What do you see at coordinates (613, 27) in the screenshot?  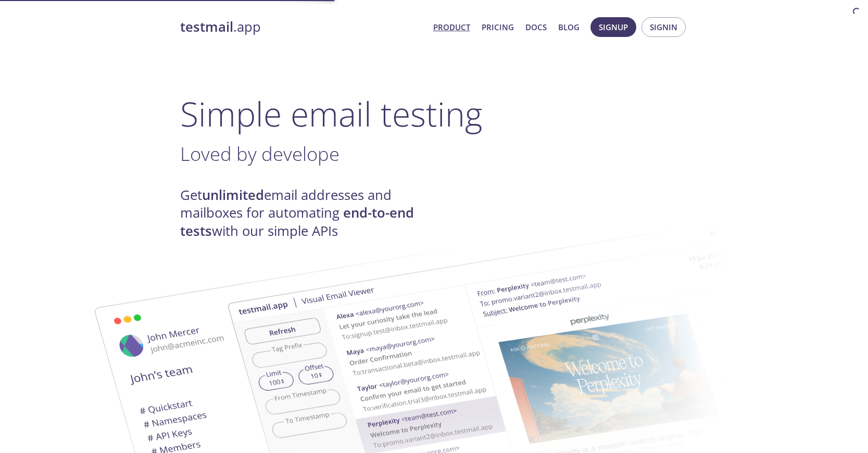 I see `button: Signup` at bounding box center [613, 27].